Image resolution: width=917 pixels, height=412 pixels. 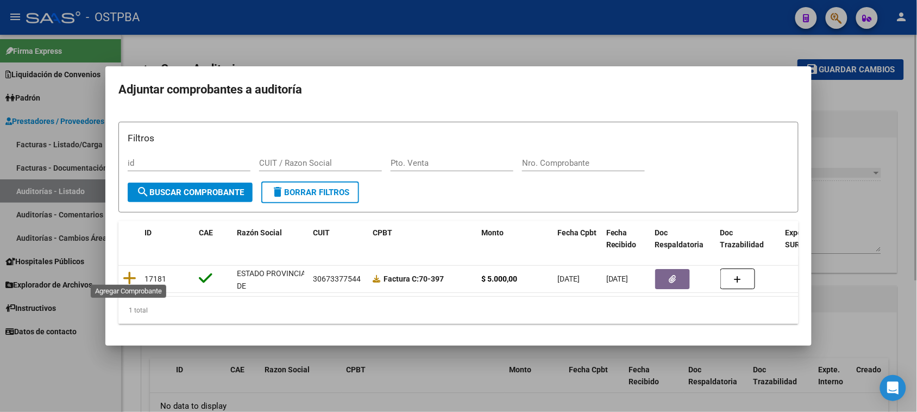 I want to click on strong: $ 5.000,00, so click(x=499, y=279).